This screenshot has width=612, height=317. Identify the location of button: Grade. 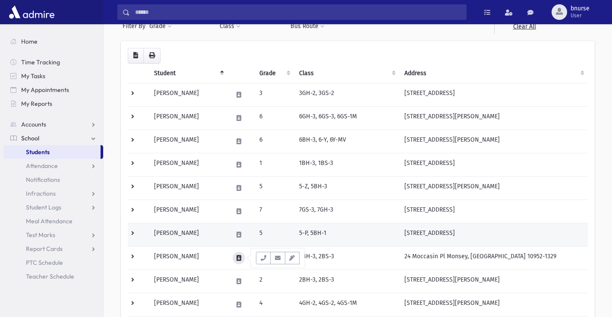
(161, 26).